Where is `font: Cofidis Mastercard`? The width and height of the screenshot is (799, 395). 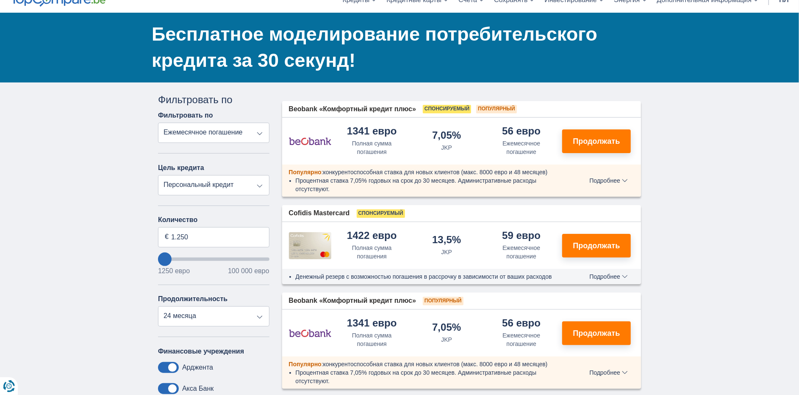 font: Cofidis Mastercard is located at coordinates (319, 213).